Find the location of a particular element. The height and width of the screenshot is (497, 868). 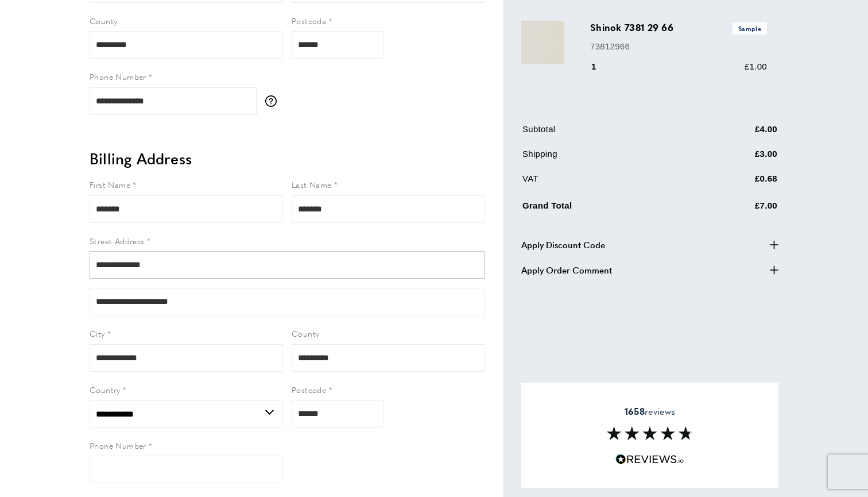

img: Reviews section is located at coordinates (650, 433).